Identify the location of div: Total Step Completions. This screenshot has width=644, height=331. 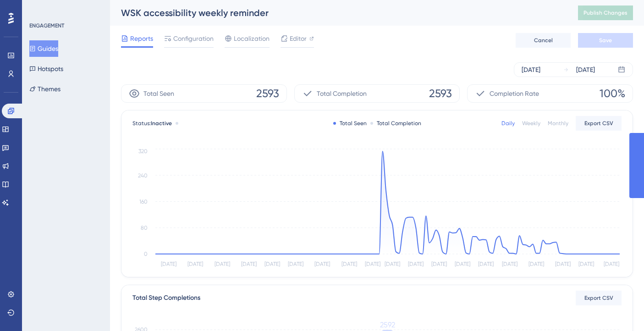
(166, 298).